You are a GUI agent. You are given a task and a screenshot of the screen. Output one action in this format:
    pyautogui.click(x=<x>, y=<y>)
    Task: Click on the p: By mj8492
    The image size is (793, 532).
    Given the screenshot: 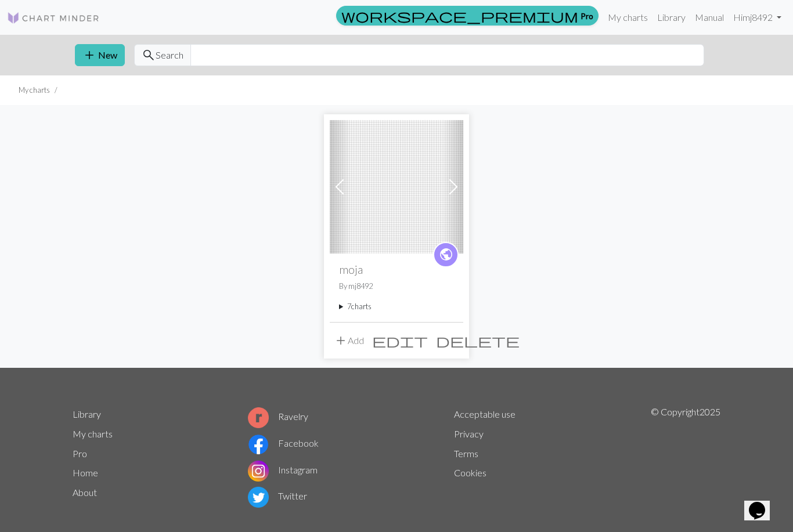 What is the action you would take?
    pyautogui.click(x=396, y=286)
    